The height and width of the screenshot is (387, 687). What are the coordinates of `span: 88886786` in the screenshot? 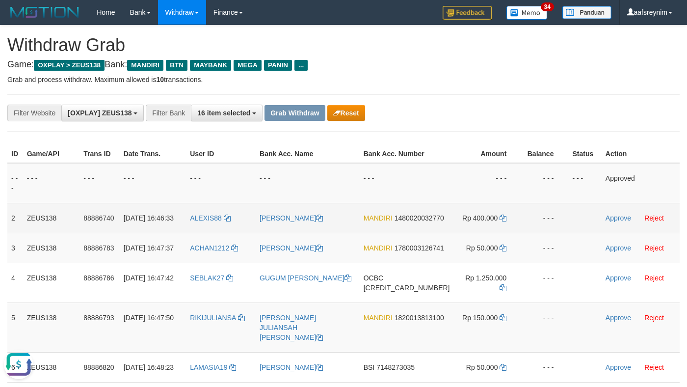 It's located at (99, 278).